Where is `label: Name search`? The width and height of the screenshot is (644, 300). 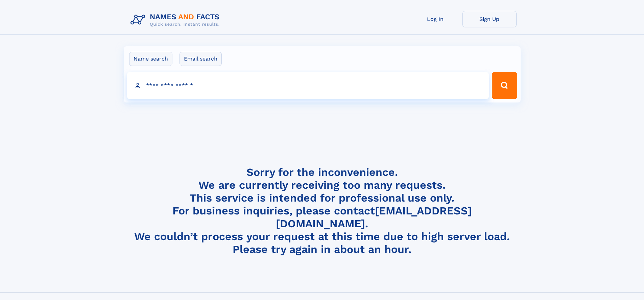 label: Name search is located at coordinates (151, 59).